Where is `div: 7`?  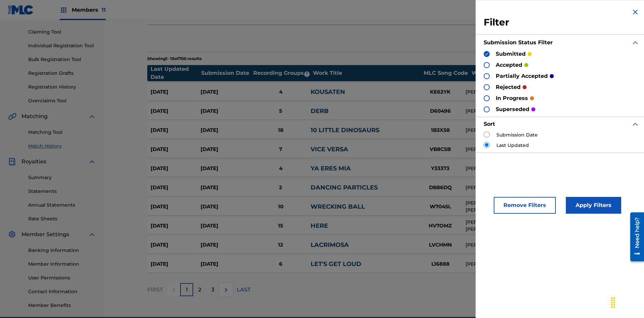
div: 7 is located at coordinates (280, 149).